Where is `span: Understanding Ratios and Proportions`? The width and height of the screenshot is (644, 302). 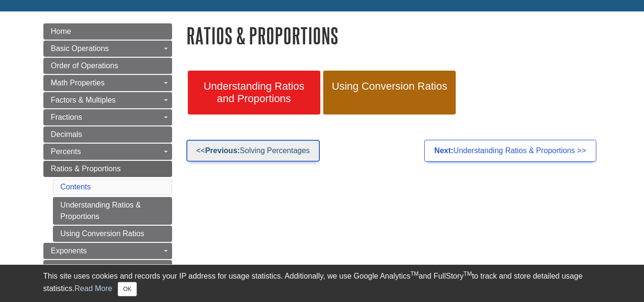
span: Understanding Ratios and Proportions is located at coordinates (254, 93).